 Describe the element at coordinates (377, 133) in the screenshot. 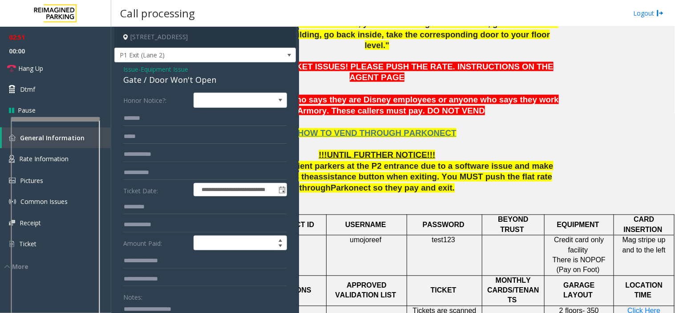

I see `span: HOW TO VEND THROUGH PARKONECT` at that location.